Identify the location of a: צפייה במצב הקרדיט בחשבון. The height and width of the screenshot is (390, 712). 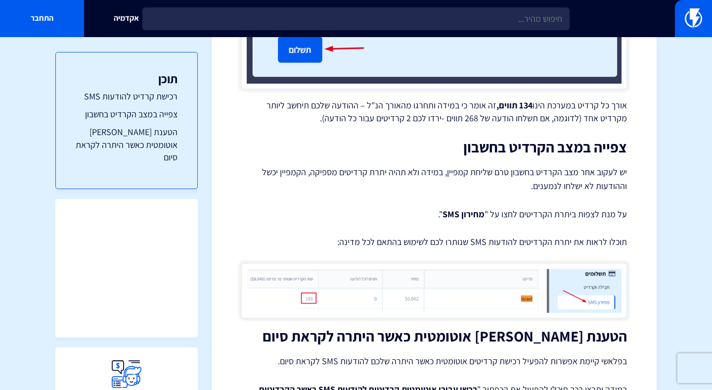
(127, 114).